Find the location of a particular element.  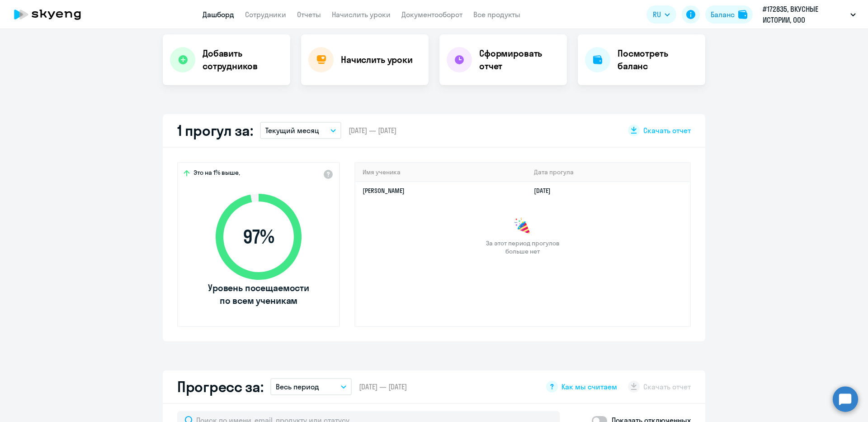

th: Дата прогула is located at coordinates (608, 172).